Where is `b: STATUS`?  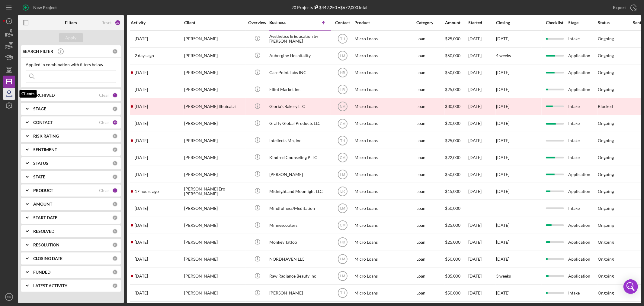
b: STATUS is located at coordinates (41, 163).